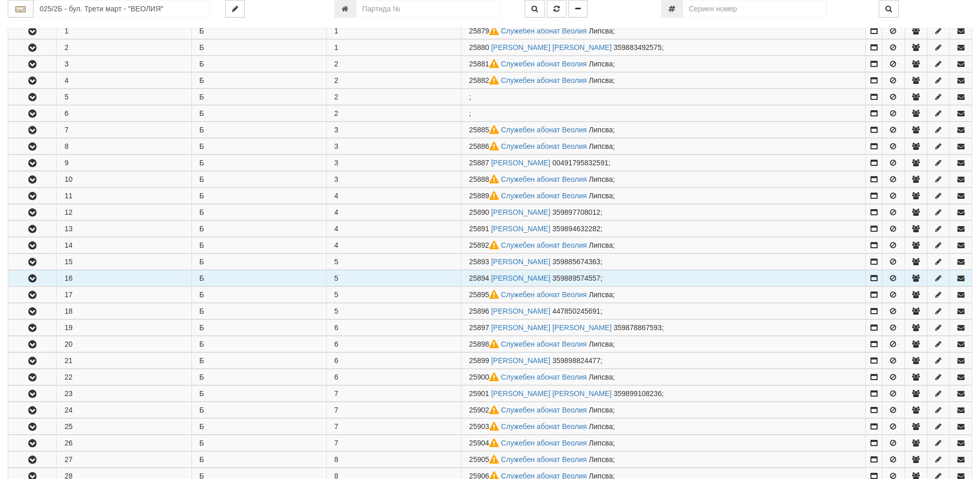 Image resolution: width=980 pixels, height=479 pixels. What do you see at coordinates (576, 278) in the screenshot?
I see `span: 359889574557` at bounding box center [576, 278].